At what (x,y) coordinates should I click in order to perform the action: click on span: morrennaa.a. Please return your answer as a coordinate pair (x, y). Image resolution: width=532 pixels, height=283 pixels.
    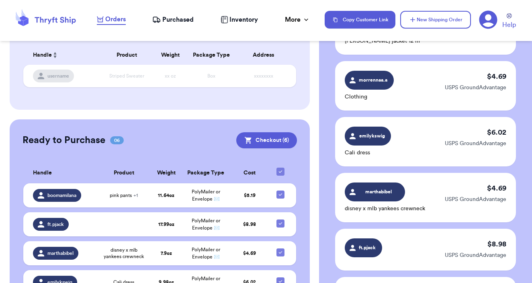
    Looking at the image, I should click on (373, 80).